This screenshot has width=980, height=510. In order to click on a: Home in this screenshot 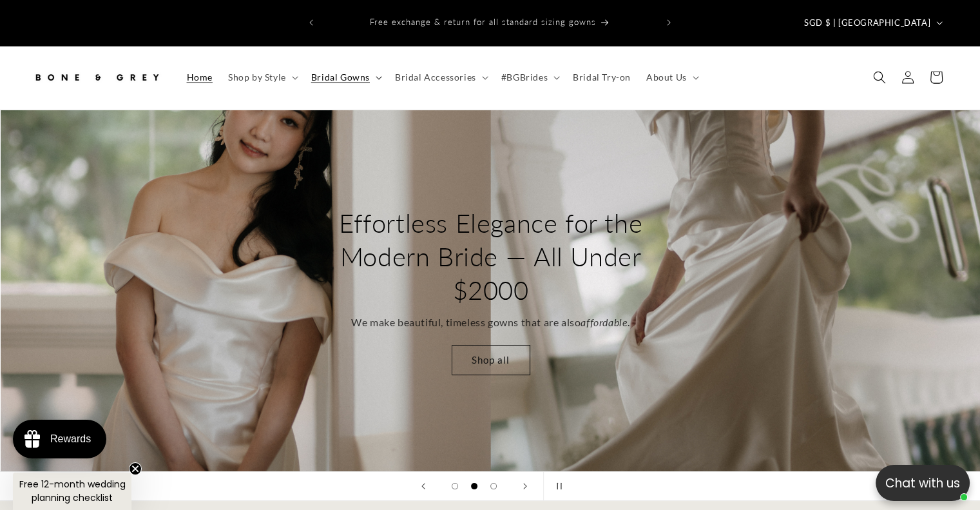, I will do `click(200, 77)`.